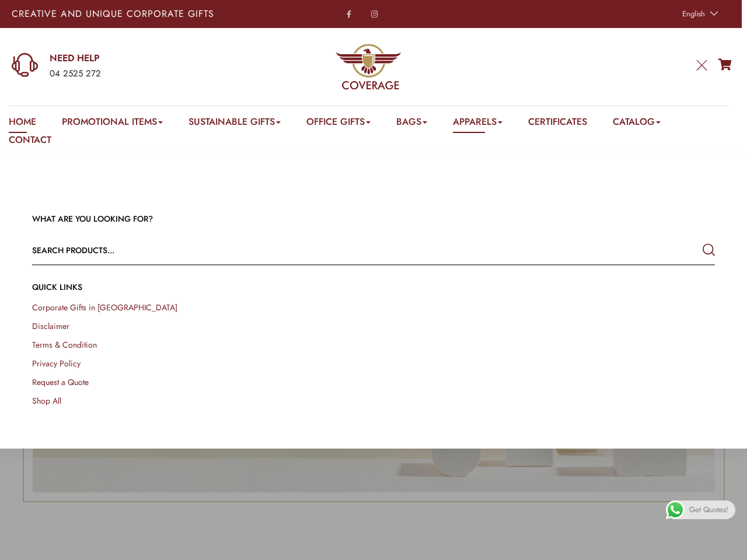 Image resolution: width=747 pixels, height=560 pixels. I want to click on a: NEED HELP, so click(145, 58).